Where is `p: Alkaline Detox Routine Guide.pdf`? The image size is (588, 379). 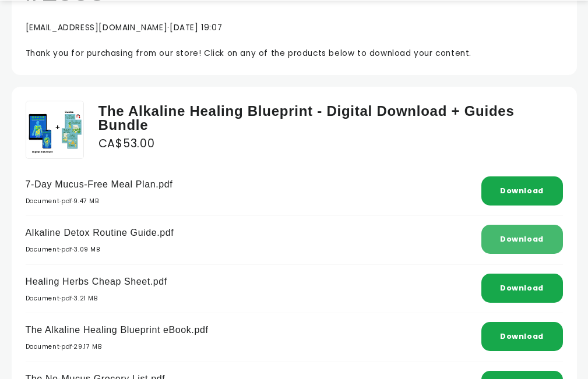
p: Alkaline Detox Routine Guide.pdf is located at coordinates (100, 233).